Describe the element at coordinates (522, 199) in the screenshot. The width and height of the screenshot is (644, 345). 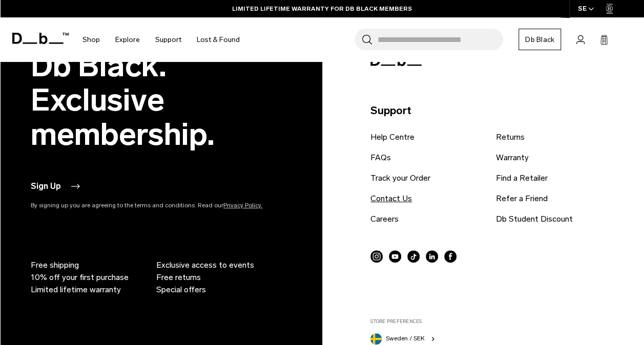
I see `a: Refer a Friend` at that location.